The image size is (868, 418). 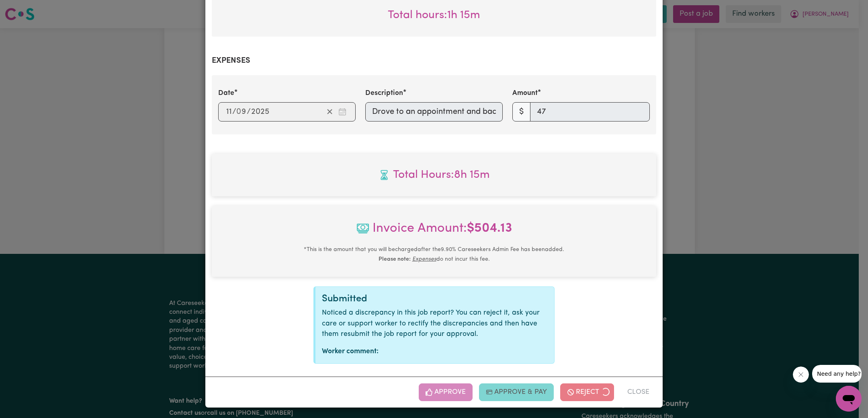 I want to click on span: Need any help?, so click(x=27, y=9).